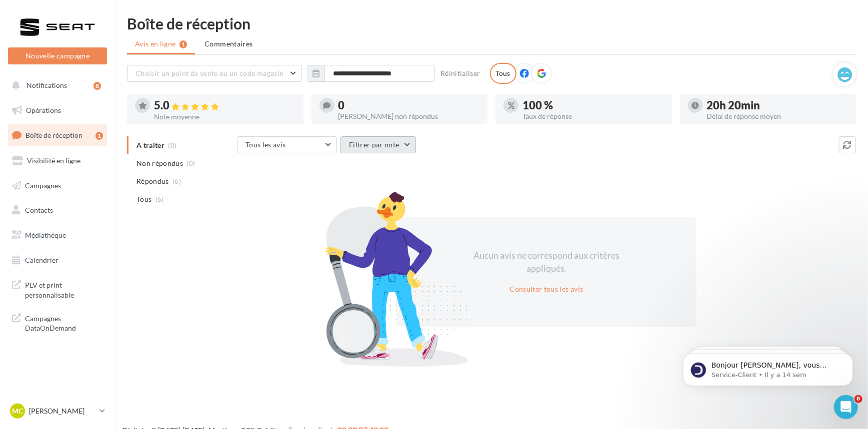  Describe the element at coordinates (54, 161) in the screenshot. I see `span: Visibilité en ligne` at that location.